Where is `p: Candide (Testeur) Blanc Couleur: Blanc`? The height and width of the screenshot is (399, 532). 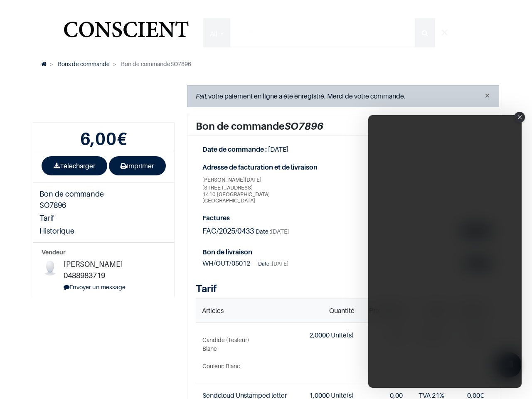 p: Candide (Testeur) Blanc Couleur: Blanc is located at coordinates (247, 353).